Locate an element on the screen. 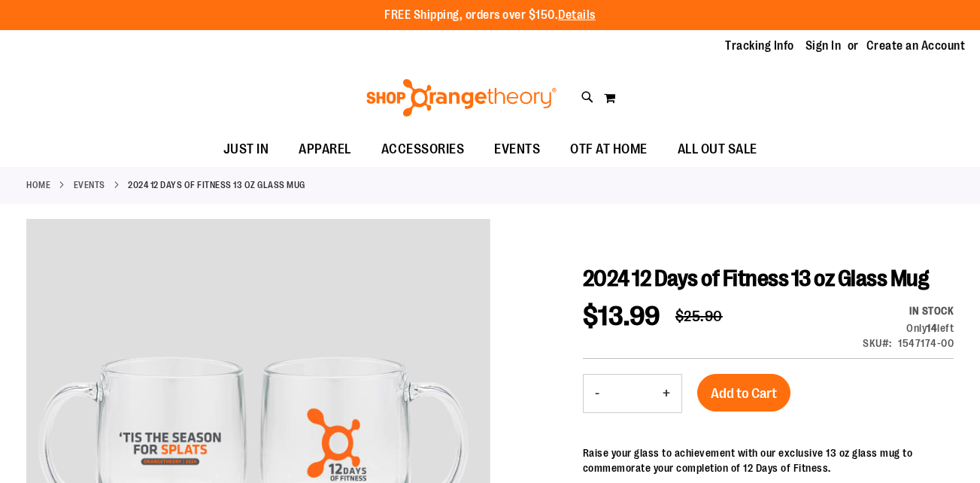 This screenshot has width=980, height=483. div: Raise your glass to achievement with our exclusive 13 oz glass mug to commemorate your completion... is located at coordinates (767, 460).